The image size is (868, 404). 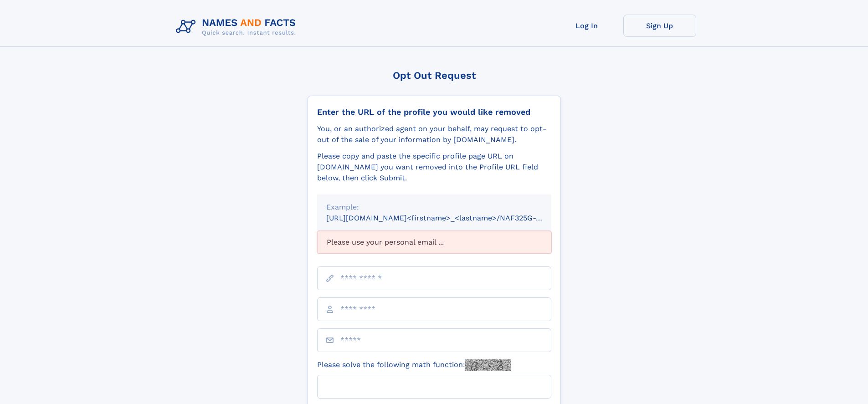 I want to click on label: Please solve the following math function:, so click(x=414, y=365).